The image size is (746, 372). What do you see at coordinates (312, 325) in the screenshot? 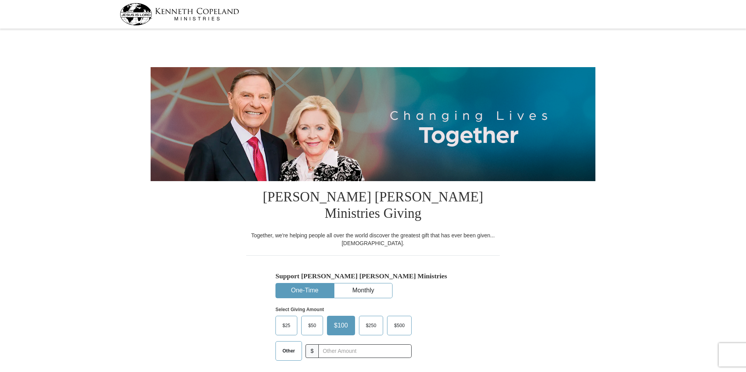
I see `span: $50` at bounding box center [312, 325].